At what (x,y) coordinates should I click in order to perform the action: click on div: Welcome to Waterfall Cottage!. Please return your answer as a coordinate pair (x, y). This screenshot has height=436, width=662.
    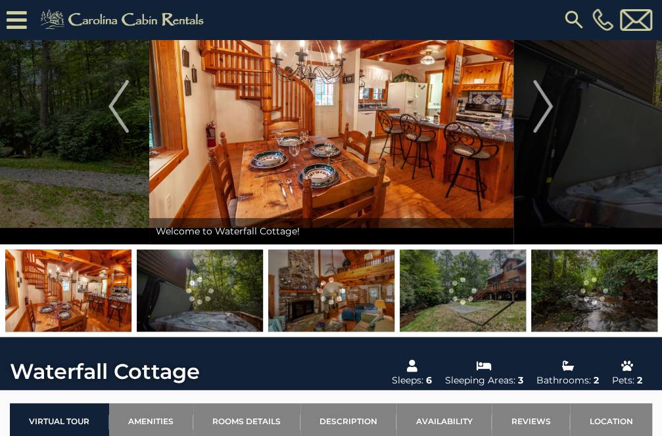
    Looking at the image, I should click on (331, 231).